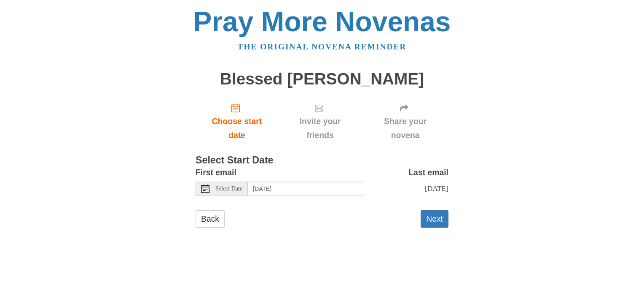 This screenshot has width=644, height=299. What do you see at coordinates (237, 121) in the screenshot?
I see `a: Choose start date` at bounding box center [237, 121].